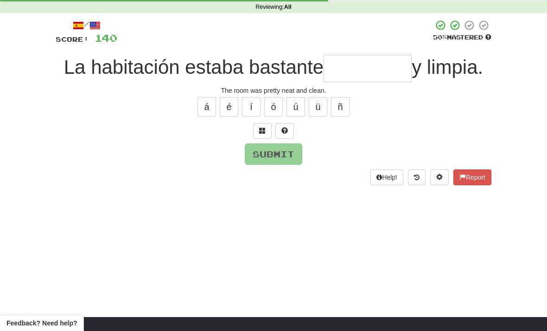 This screenshot has height=331, width=547. What do you see at coordinates (194, 67) in the screenshot?
I see `span: La habitación estaba bastante` at bounding box center [194, 67].